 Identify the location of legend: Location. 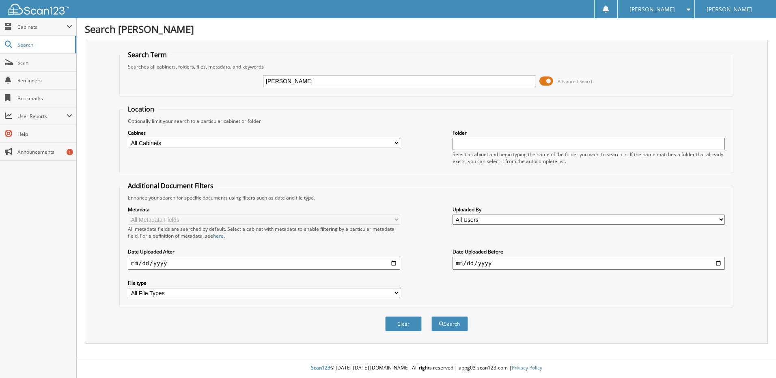
(141, 109).